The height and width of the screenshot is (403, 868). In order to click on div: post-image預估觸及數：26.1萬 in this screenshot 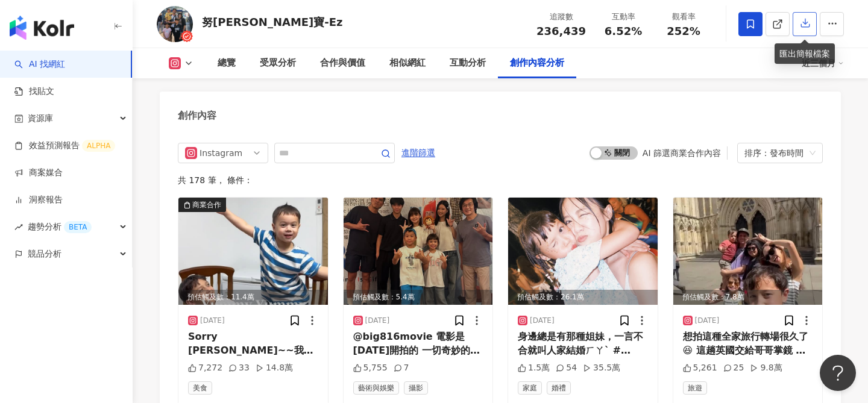, I will do `click(583, 252)`.